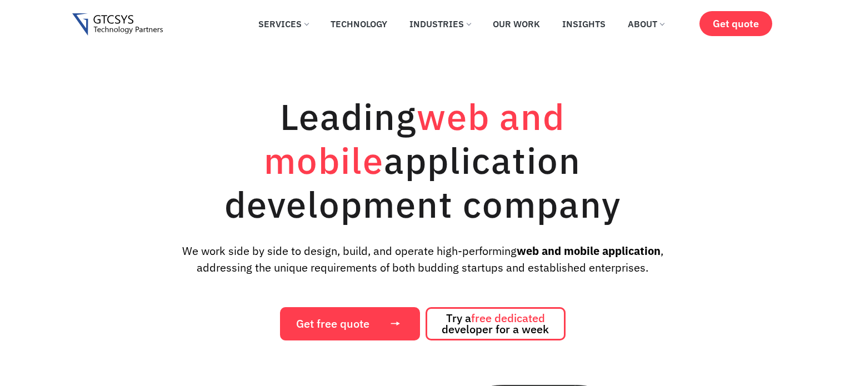 The height and width of the screenshot is (386, 845). What do you see at coordinates (516, 24) in the screenshot?
I see `a: Our Work` at bounding box center [516, 24].